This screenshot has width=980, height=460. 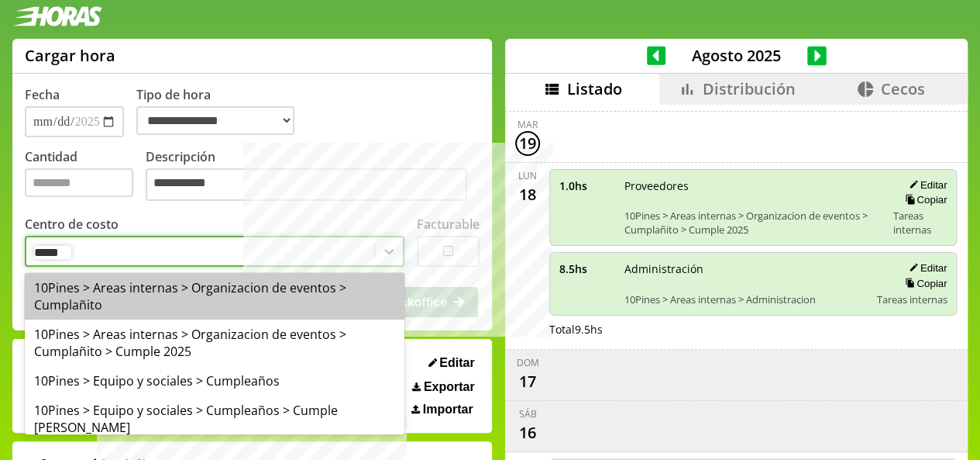 What do you see at coordinates (448, 410) in the screenshot?
I see `span: Importar` at bounding box center [448, 410].